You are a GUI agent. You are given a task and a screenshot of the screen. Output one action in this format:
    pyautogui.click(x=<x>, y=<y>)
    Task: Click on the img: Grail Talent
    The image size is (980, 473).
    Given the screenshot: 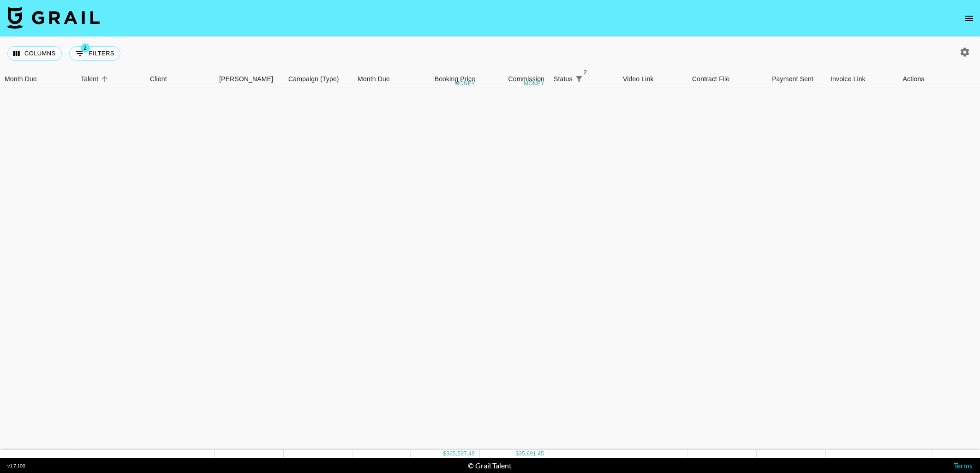 What is the action you would take?
    pyautogui.click(x=53, y=17)
    